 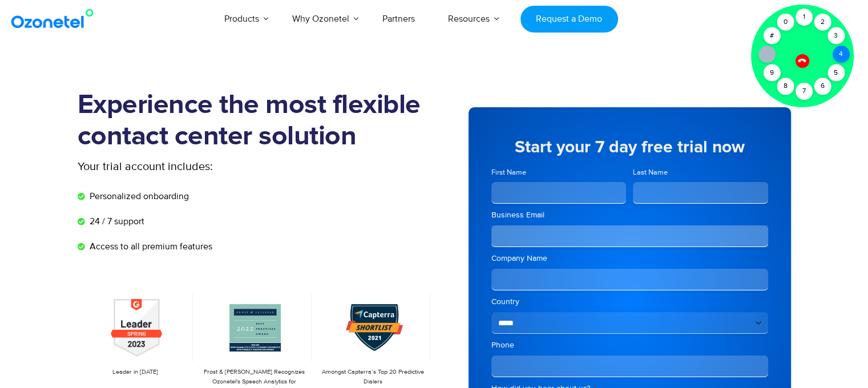 I want to click on div: 5, so click(x=836, y=73).